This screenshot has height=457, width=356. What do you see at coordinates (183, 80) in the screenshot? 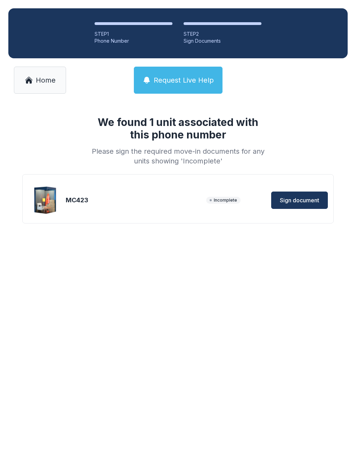
I see `span: Request Live Help` at bounding box center [183, 80].